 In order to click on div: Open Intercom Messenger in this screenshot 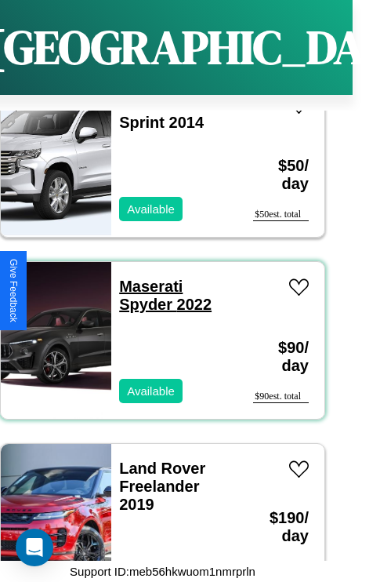, I will do `click(35, 547)`.